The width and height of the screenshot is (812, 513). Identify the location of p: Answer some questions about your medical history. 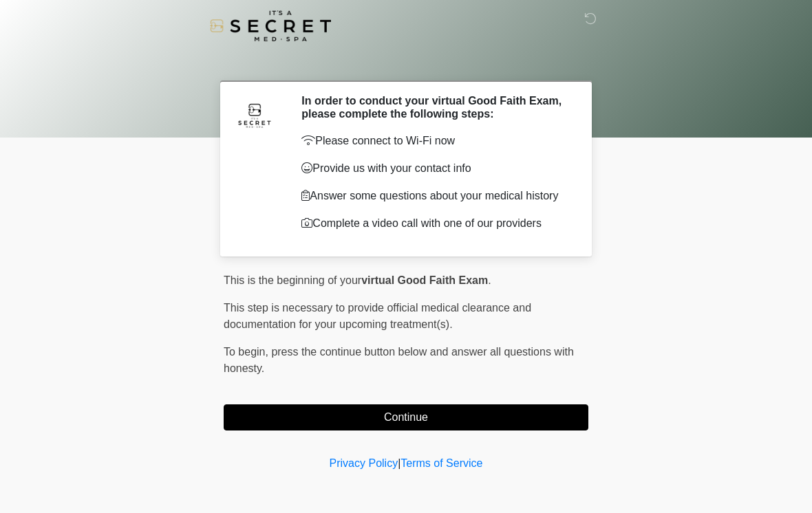
(435, 196).